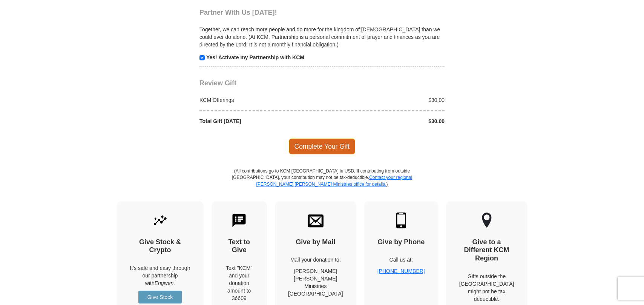 The image size is (644, 305). Describe the element at coordinates (255, 57) in the screenshot. I see `strong: Yes! Activate my Partnership with KCM` at that location.